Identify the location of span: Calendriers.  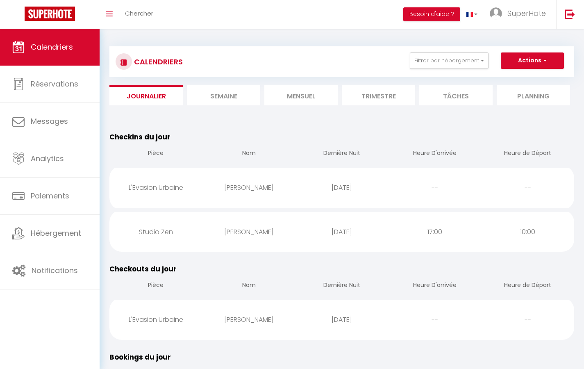
(52, 47).